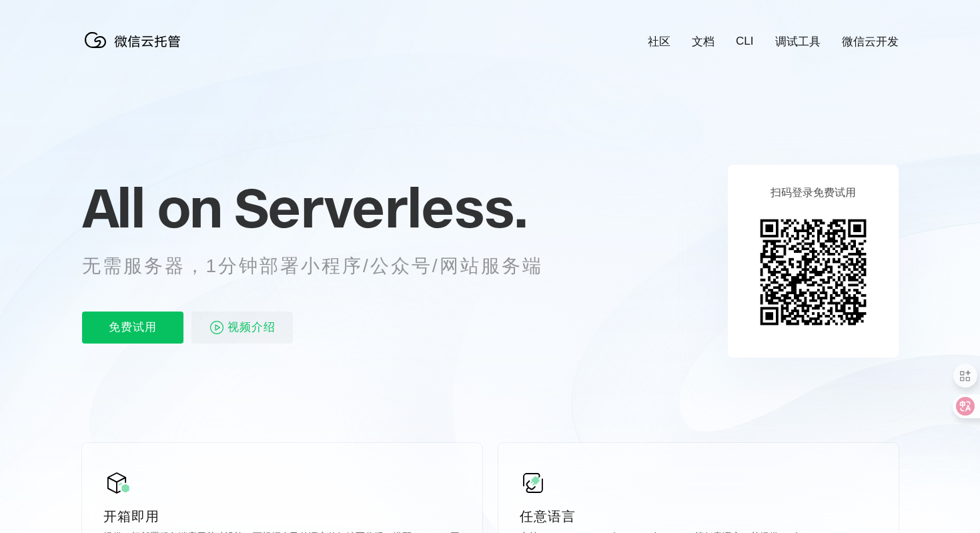 The height and width of the screenshot is (533, 980). What do you see at coordinates (659, 41) in the screenshot?
I see `a: 社区` at bounding box center [659, 41].